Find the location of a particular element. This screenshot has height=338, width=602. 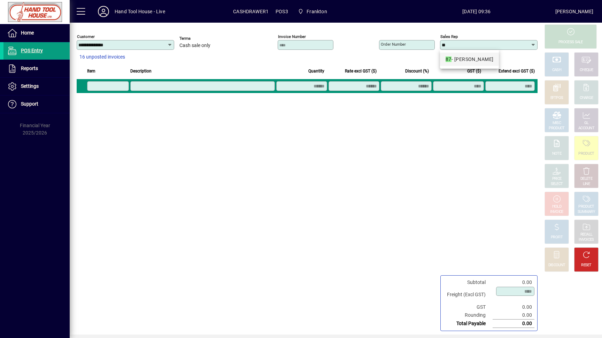

td: GST is located at coordinates (468, 307).